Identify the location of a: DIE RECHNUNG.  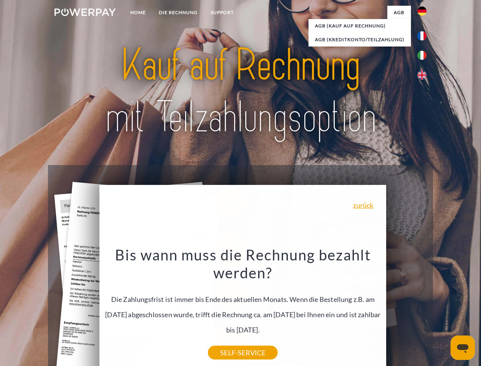
(178, 13).